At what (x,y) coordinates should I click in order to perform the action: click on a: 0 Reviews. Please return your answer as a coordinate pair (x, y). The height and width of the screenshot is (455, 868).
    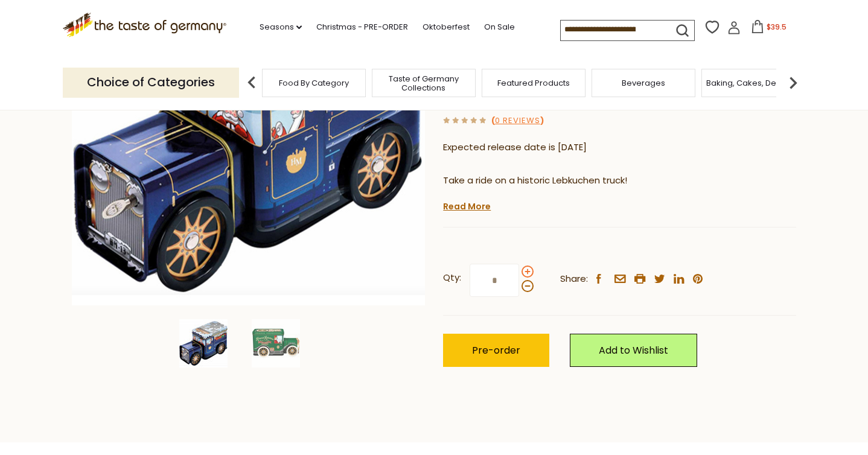
    Looking at the image, I should click on (517, 121).